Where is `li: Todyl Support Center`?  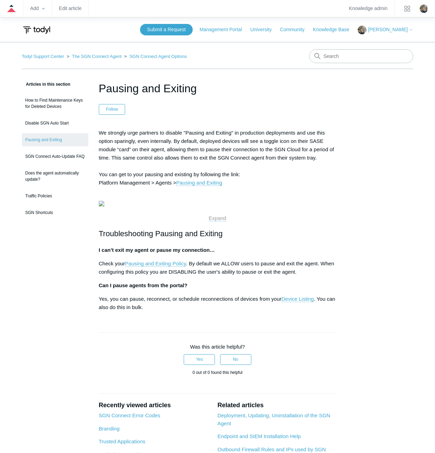
li: Todyl Support Center is located at coordinates (44, 56).